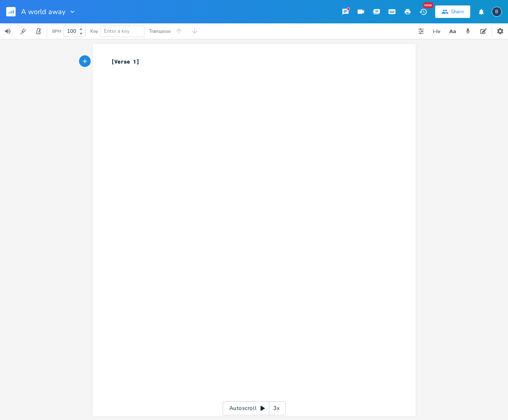  I want to click on button: B, so click(497, 12).